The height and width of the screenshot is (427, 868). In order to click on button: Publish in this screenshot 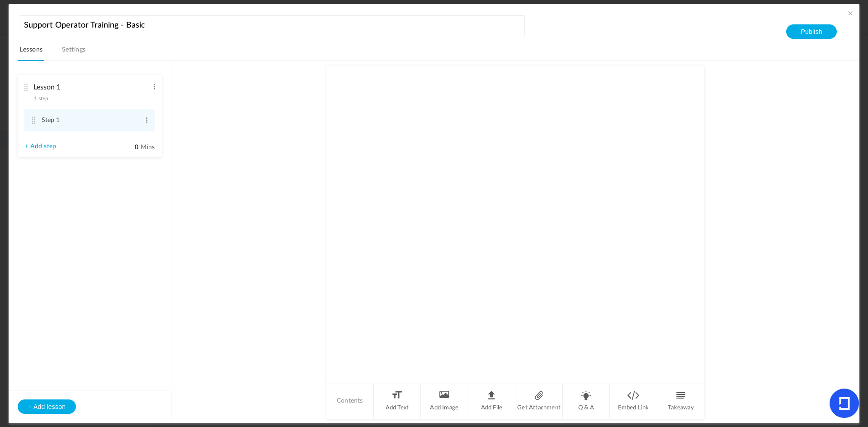, I will do `click(811, 31)`.